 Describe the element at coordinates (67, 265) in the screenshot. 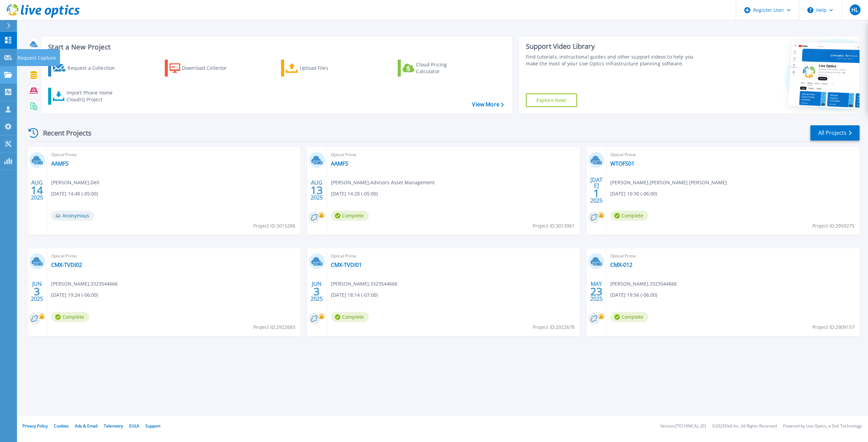

I see `a: CMX-TVDI02` at that location.